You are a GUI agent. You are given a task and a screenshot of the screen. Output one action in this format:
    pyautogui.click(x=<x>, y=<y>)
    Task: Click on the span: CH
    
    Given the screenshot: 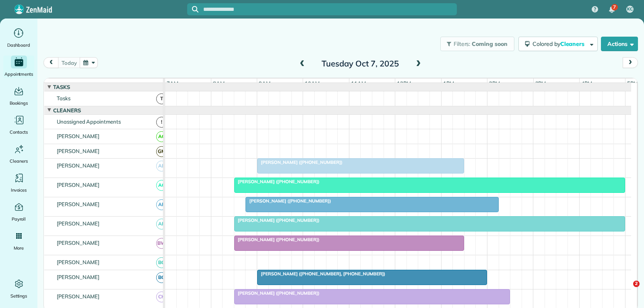 What is the action you would take?
    pyautogui.click(x=162, y=296)
    